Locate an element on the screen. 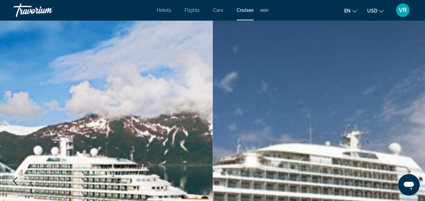 The height and width of the screenshot is (201, 425). span: VR is located at coordinates (403, 10).